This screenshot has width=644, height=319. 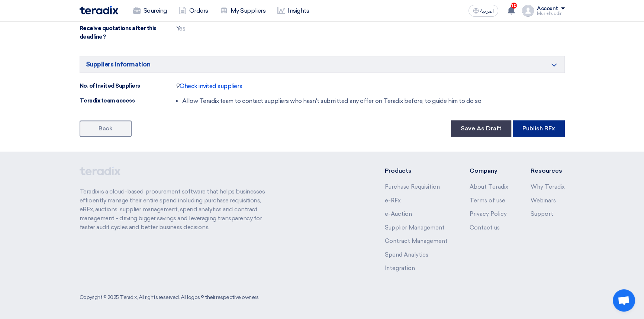 What do you see at coordinates (488, 214) in the screenshot?
I see `a: Privacy Policy` at bounding box center [488, 214].